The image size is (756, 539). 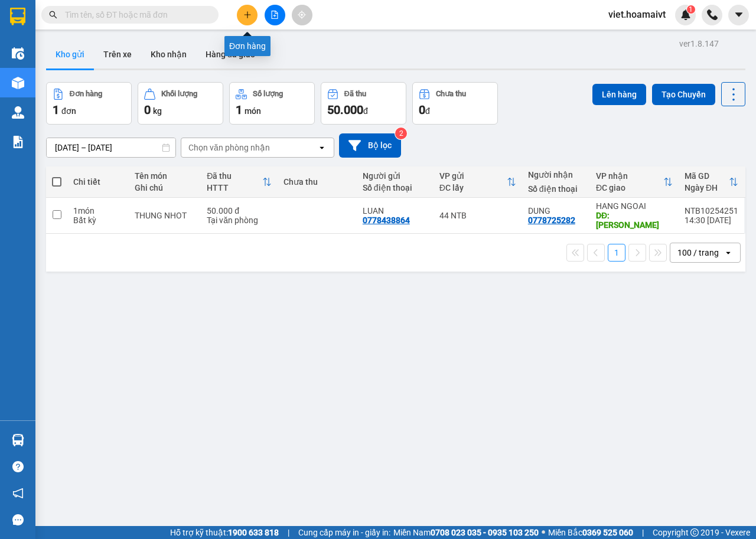 I want to click on button: Đã thu50.000đ, so click(x=363, y=103).